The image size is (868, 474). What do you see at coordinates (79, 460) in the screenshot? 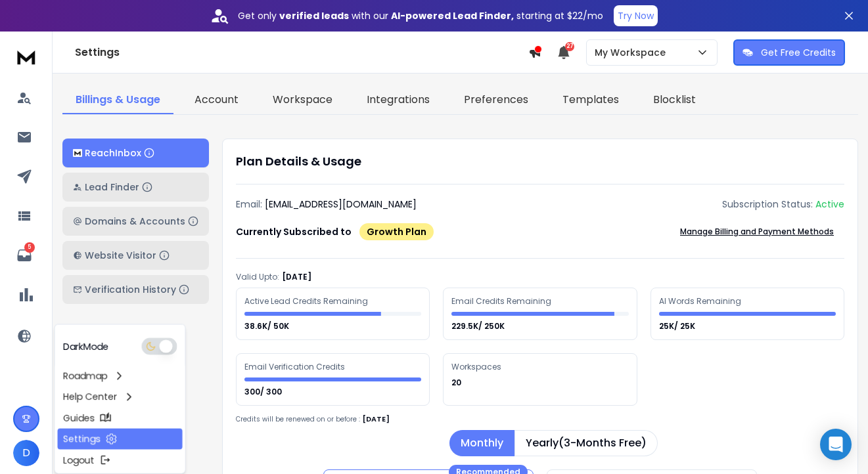
I see `p: Logout` at bounding box center [79, 460].